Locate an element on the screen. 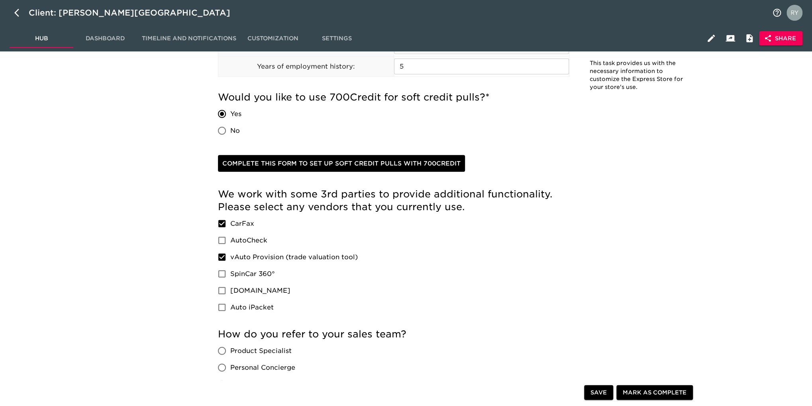 The width and height of the screenshot is (812, 406). span: Complete this form to set up soft credit pulls with 700Credit is located at coordinates (341, 163).